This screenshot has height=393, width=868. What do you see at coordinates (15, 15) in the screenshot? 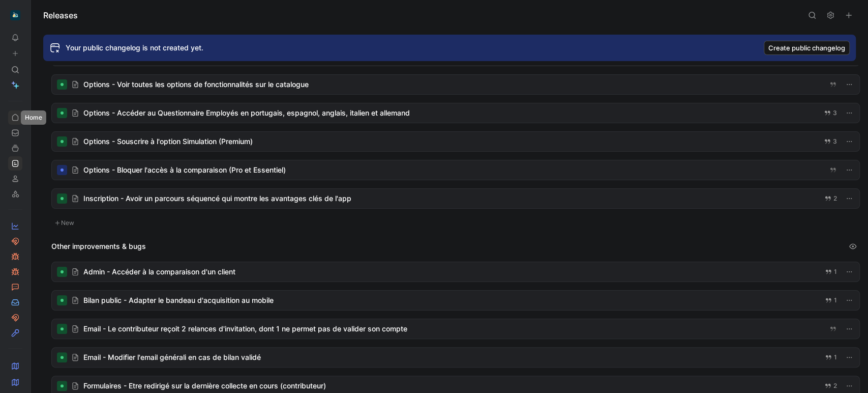
I see `img: Carbo` at bounding box center [15, 15].